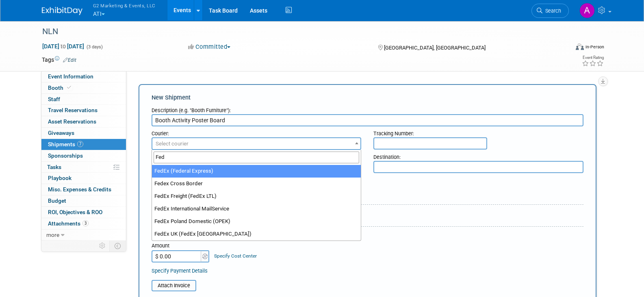 The height and width of the screenshot is (297, 644). I want to click on span: (3 days), so click(94, 47).